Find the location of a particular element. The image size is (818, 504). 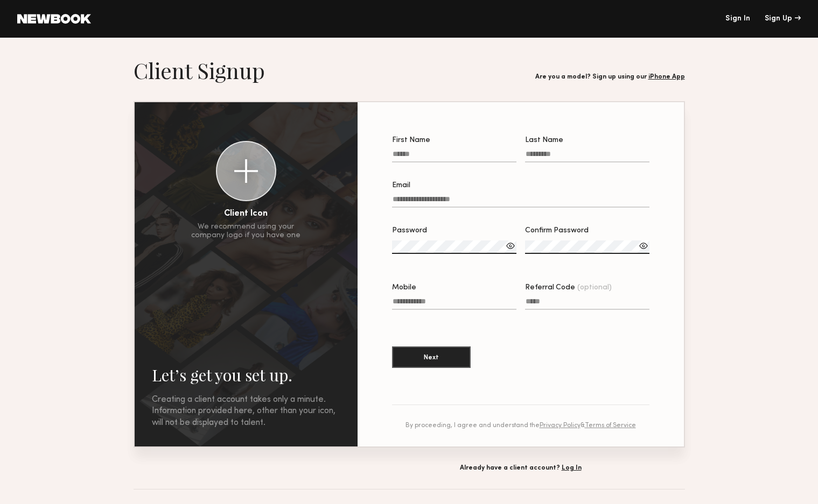

div: Already have a client account? is located at coordinates (521, 468).